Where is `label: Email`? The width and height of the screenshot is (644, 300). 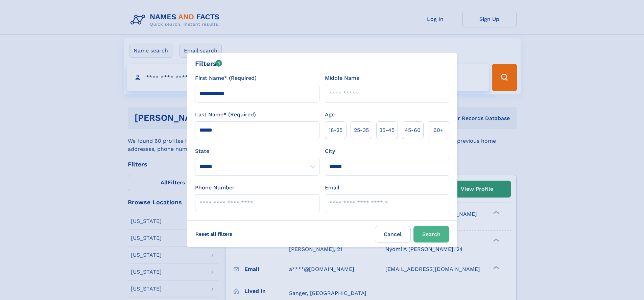 label: Email is located at coordinates (332, 188).